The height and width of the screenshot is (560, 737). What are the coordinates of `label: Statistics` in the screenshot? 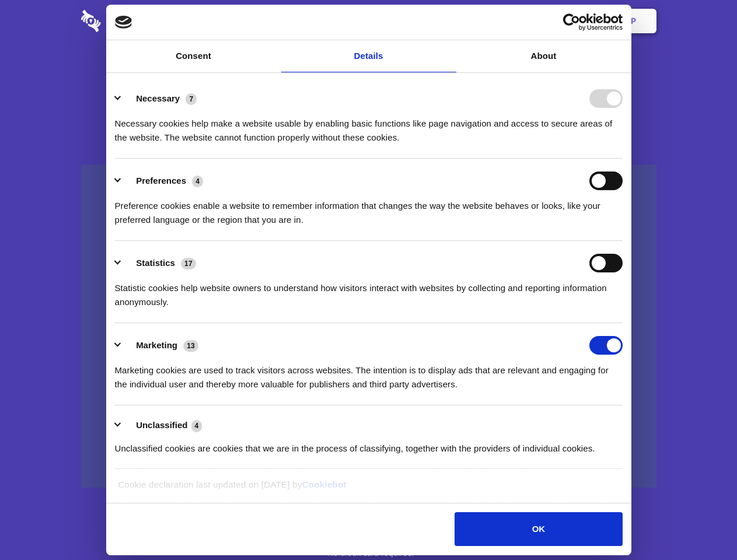 It's located at (155, 263).